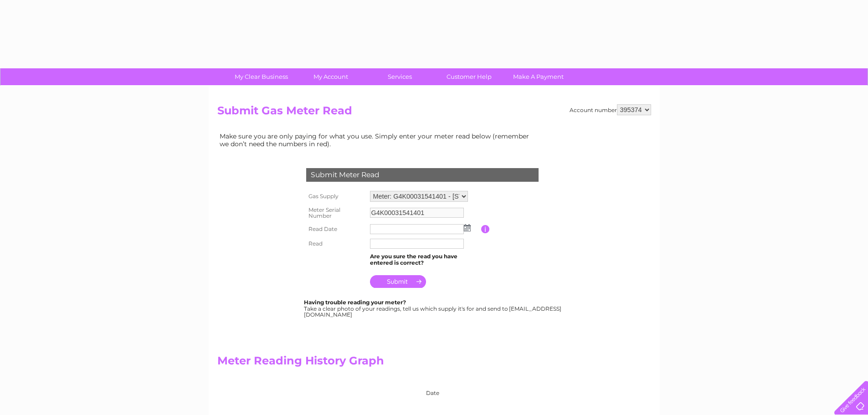 This screenshot has height=415, width=868. Describe the element at coordinates (331, 77) in the screenshot. I see `a: My Account` at that location.